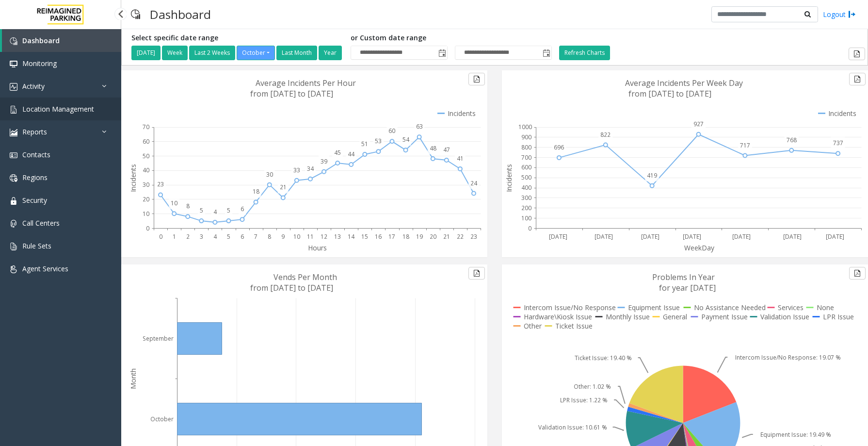 This screenshot has width=868, height=446. What do you see at coordinates (133, 378) in the screenshot?
I see `text: Month` at bounding box center [133, 378].